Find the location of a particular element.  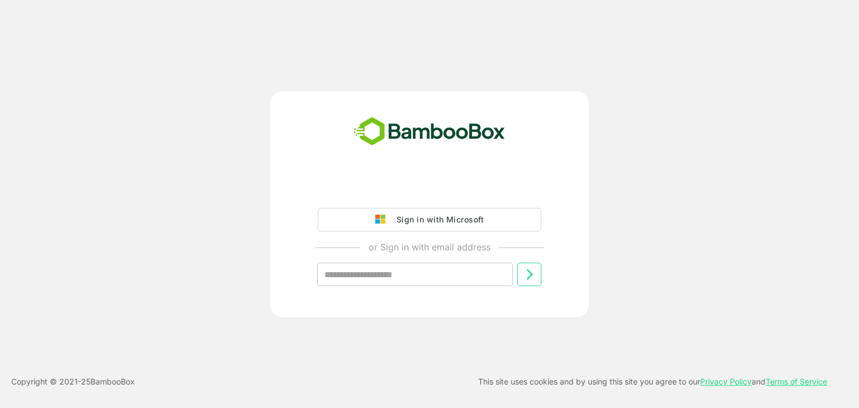

img: bamboobox is located at coordinates (429, 132).